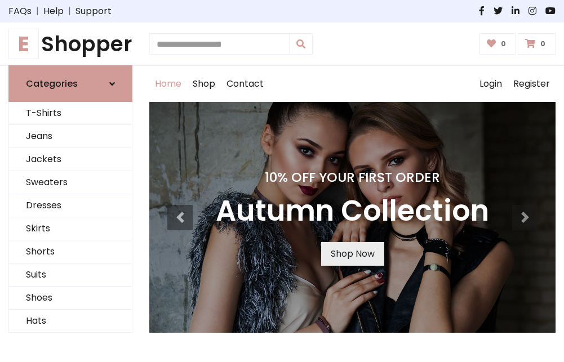 This screenshot has width=564, height=362. Describe the element at coordinates (70, 206) in the screenshot. I see `a: Dresses` at that location.